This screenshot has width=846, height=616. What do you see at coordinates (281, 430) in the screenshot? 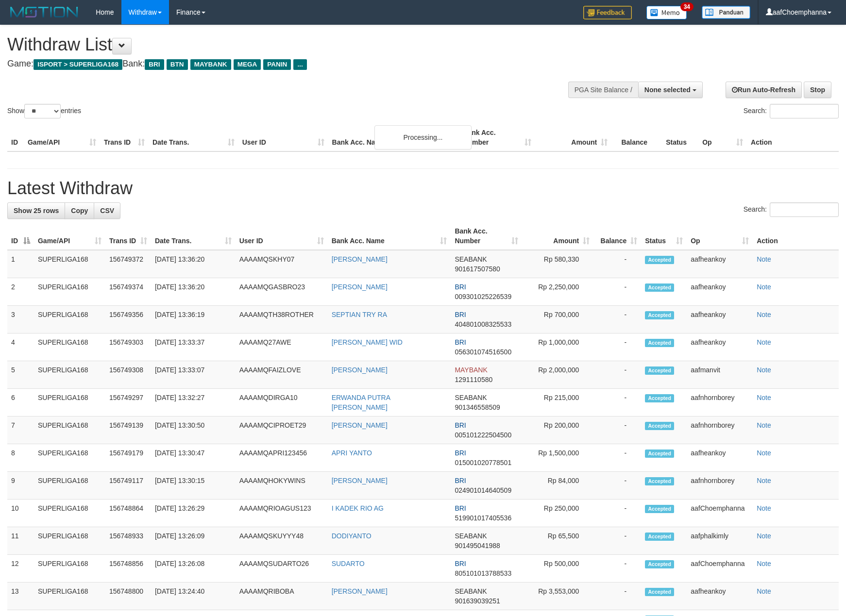
I see `td: AAAAMQCIPROET29` at bounding box center [281, 430].